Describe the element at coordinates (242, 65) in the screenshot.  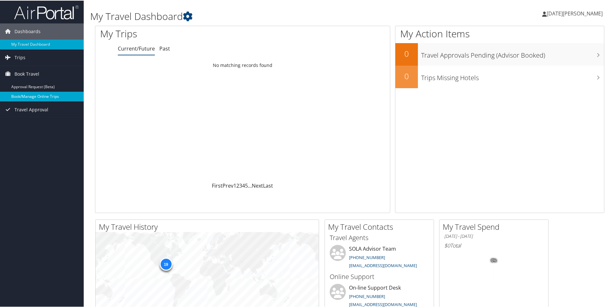
I see `td: No matching records found` at that location.